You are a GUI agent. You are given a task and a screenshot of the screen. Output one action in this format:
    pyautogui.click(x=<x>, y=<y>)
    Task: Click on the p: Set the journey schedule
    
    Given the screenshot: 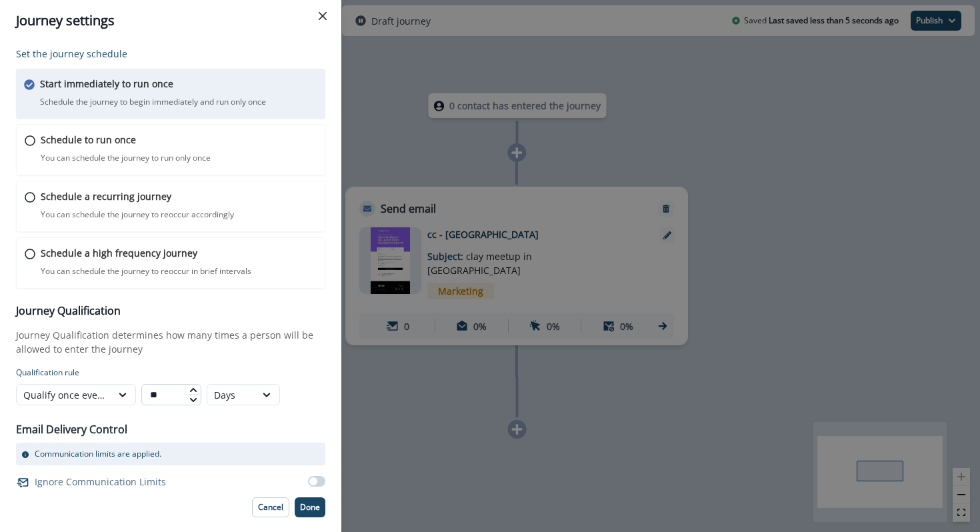 What is the action you would take?
    pyautogui.click(x=170, y=53)
    